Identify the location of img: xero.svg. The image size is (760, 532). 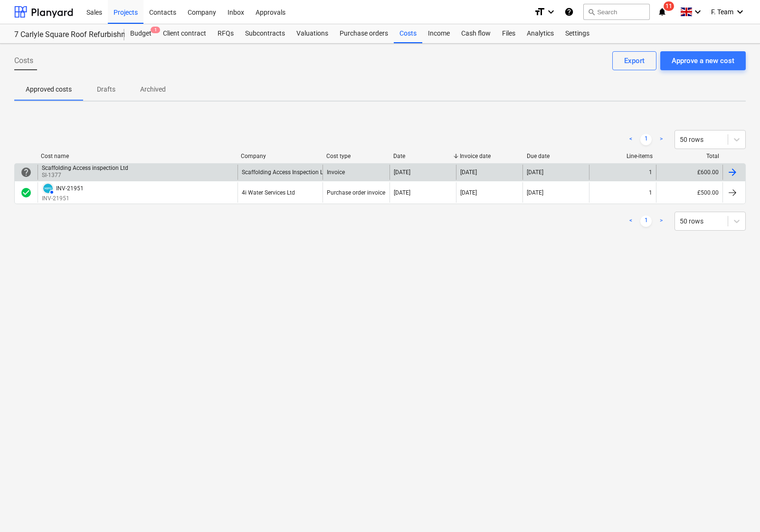
(48, 188).